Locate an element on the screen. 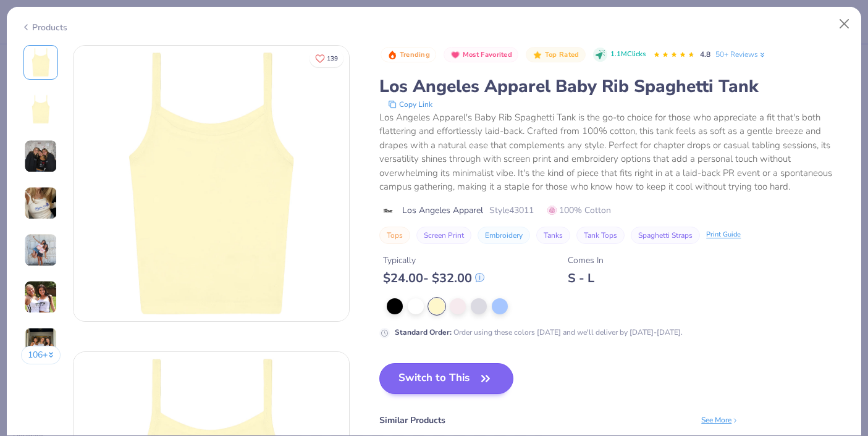  button: Tanks is located at coordinates (553, 235).